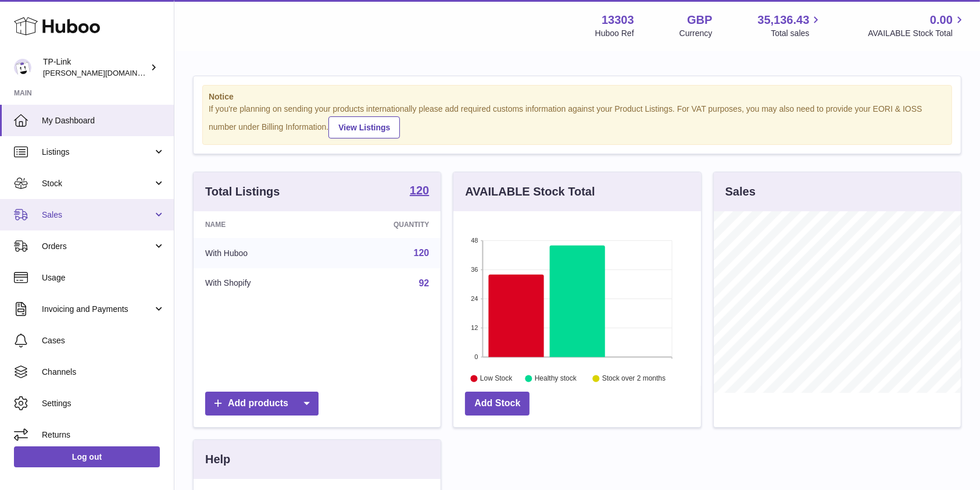  What do you see at coordinates (384, 225) in the screenshot?
I see `th: Quantity` at bounding box center [384, 225].